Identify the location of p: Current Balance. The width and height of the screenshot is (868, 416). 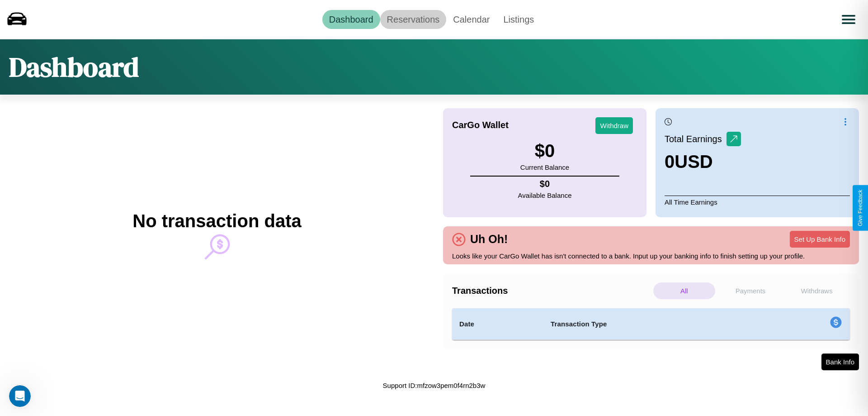
(545, 167).